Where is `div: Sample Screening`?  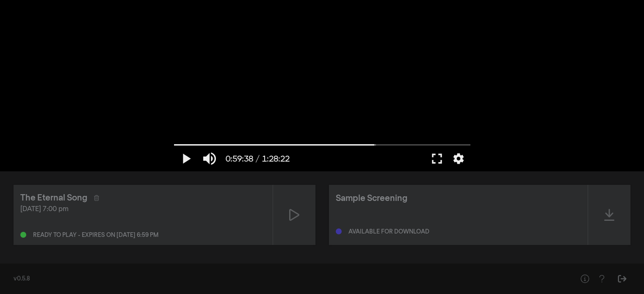
div: Sample Screening is located at coordinates (371, 198).